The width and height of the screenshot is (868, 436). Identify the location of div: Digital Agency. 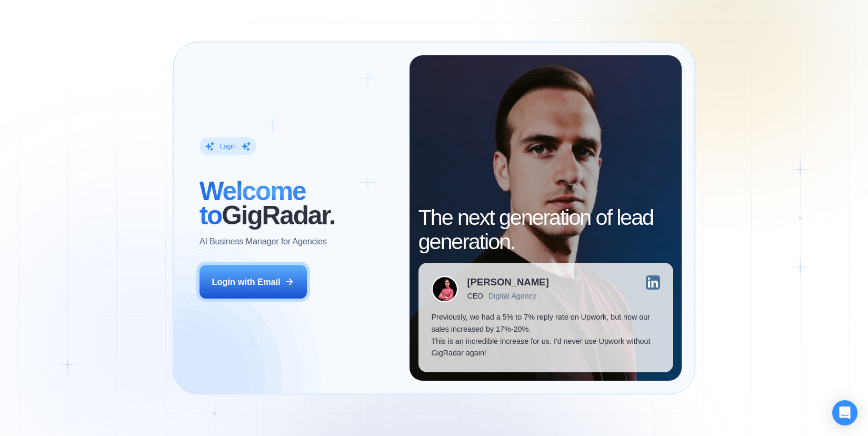
(512, 296).